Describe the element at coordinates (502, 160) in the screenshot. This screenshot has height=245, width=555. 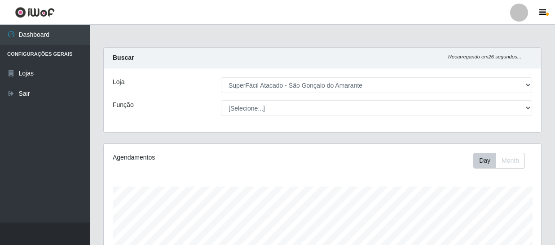
I see `div: Toolbar with button groups` at that location.